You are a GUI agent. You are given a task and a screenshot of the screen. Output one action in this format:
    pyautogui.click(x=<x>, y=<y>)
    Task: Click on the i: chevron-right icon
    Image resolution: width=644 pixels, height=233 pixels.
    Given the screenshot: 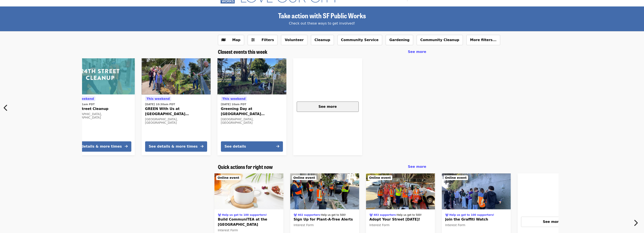 What is the action you would take?
    pyautogui.click(x=636, y=223)
    